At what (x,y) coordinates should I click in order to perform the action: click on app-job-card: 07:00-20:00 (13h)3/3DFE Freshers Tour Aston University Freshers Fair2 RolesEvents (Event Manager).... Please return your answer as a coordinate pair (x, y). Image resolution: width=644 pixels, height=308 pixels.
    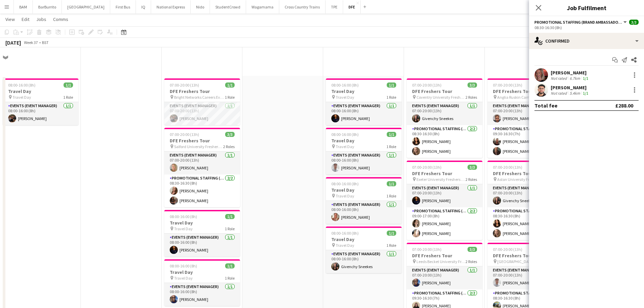
    Looking at the image, I should click on (525, 200).